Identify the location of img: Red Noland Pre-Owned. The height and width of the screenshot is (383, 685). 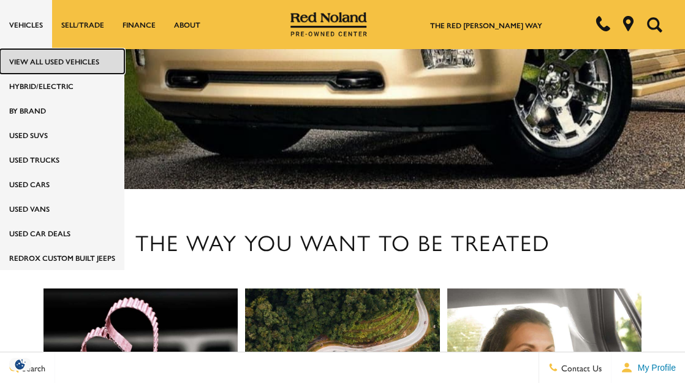
(329, 25).